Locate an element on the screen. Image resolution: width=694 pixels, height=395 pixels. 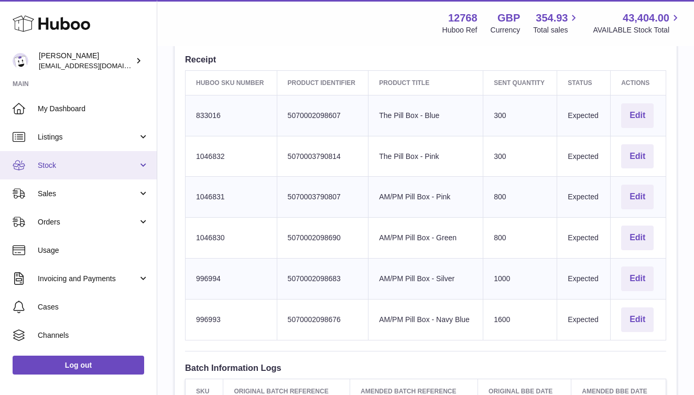
th: Actions is located at coordinates (638, 82).